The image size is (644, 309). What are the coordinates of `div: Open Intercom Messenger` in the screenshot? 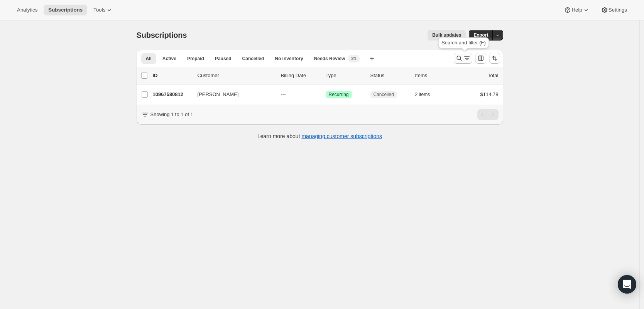 It's located at (627, 285).